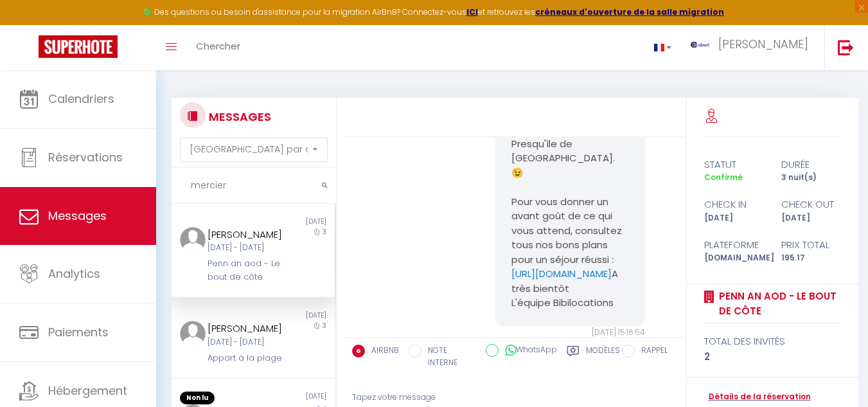 Image resolution: width=868 pixels, height=407 pixels. What do you see at coordinates (779, 304) in the screenshot?
I see `a: Penn an aod - Le bout de côte` at bounding box center [779, 304].